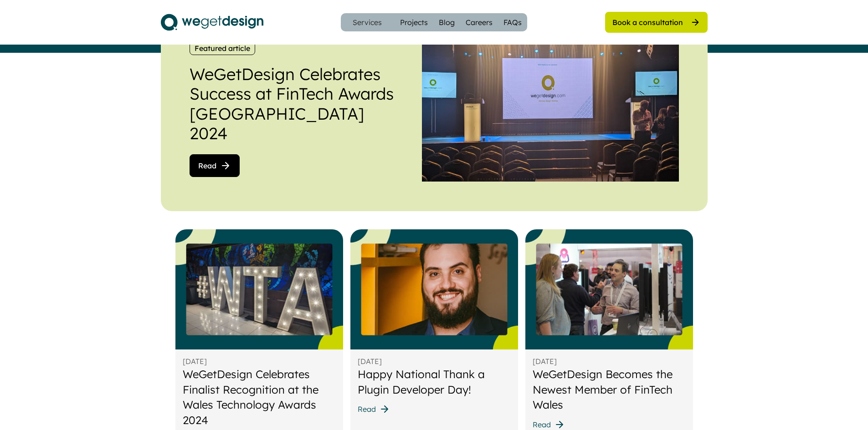 The width and height of the screenshot is (868, 430). I want to click on a: FAQs, so click(513, 23).